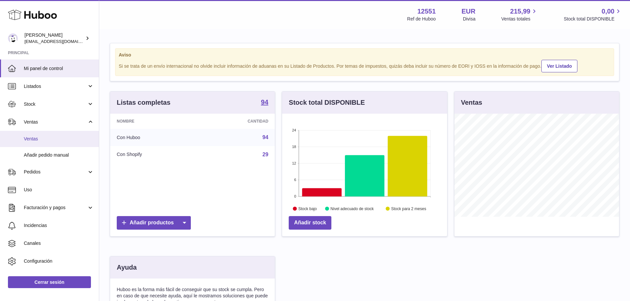  What do you see at coordinates (154, 223) in the screenshot?
I see `a: Añadir productos` at bounding box center [154, 223].